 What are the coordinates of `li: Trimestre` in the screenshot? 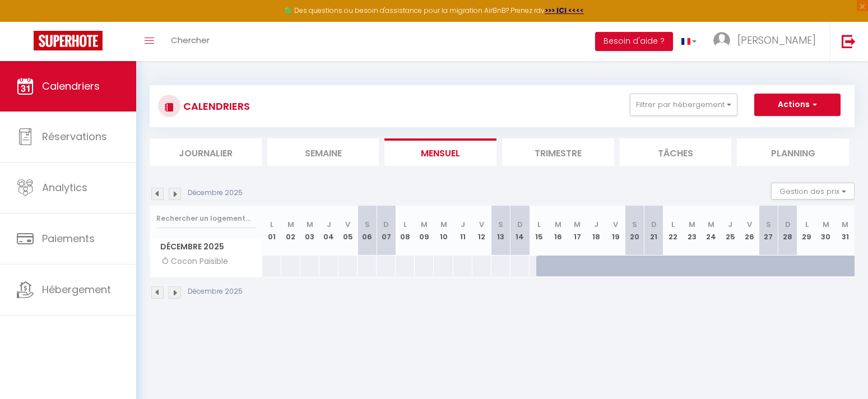 It's located at (558, 152).